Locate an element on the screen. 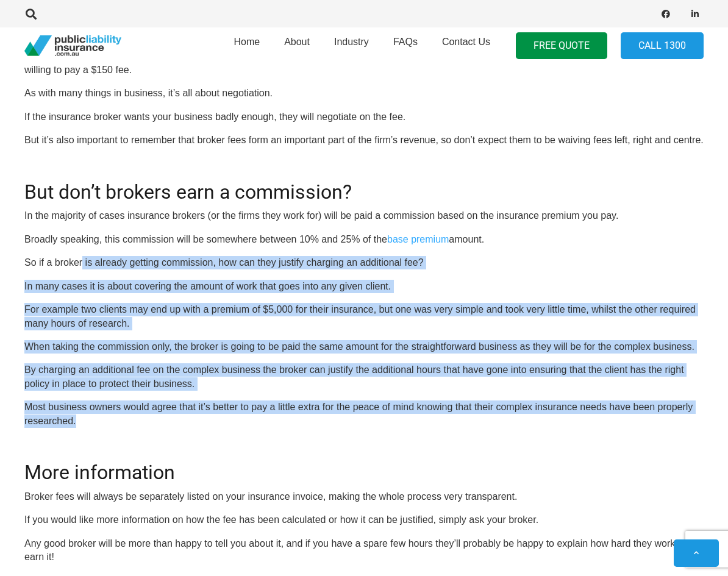 The width and height of the screenshot is (728, 576). p: But it’s also important to remember that broker fees form an important part of the firm’s revenue... is located at coordinates (364, 141).